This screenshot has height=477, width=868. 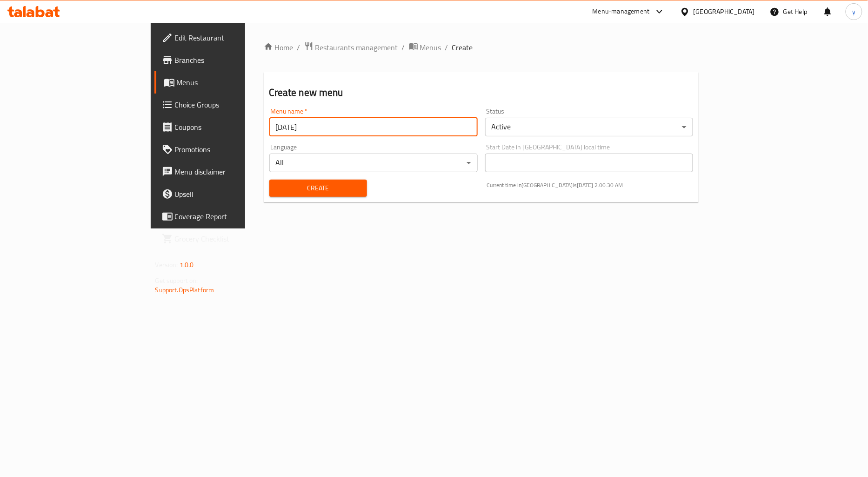 What do you see at coordinates (232, 105) in the screenshot?
I see `span: Choice Groups` at bounding box center [232, 105].